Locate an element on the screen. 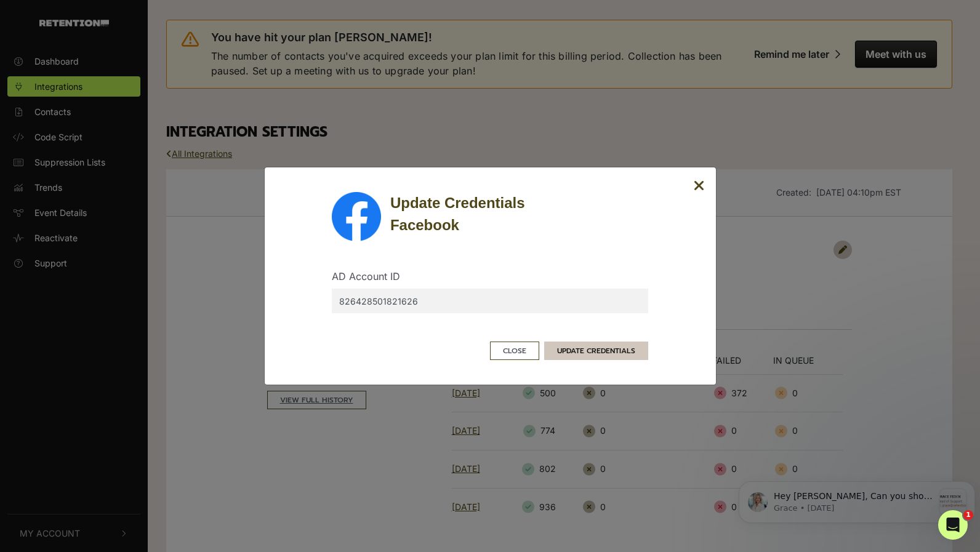 The image size is (980, 552). img: Profile image for Grace is located at coordinates (24, 46).